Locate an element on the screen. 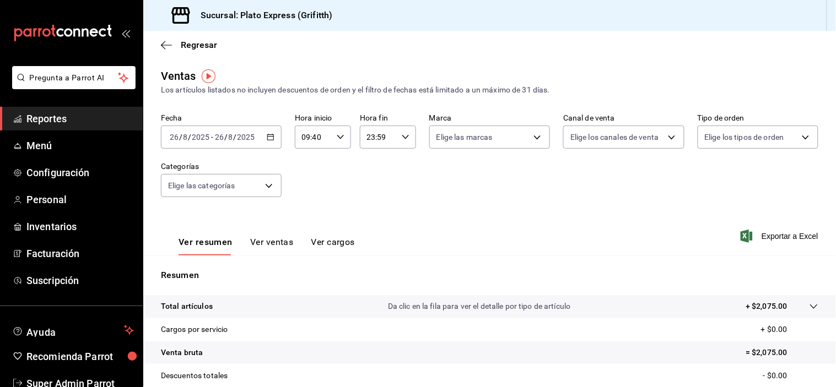  span: Inventarios is located at coordinates (80, 227).